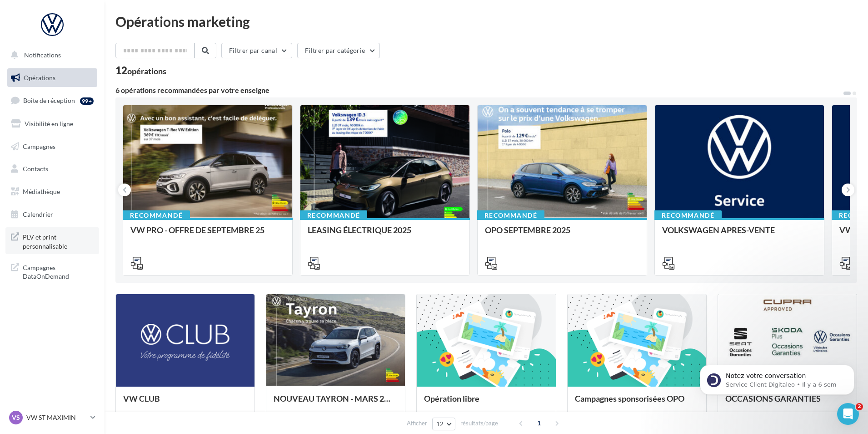 The height and width of the screenshot is (434, 868). Describe the element at coordinates (53, 215) in the screenshot. I see `a: Calendrier` at that location.